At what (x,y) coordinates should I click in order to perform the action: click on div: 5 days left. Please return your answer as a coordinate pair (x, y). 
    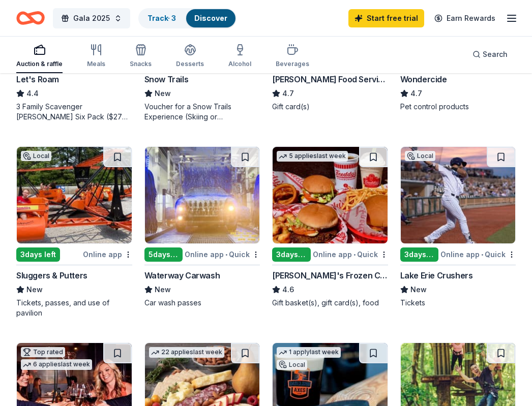
    Looking at the image, I should click on (164, 255).